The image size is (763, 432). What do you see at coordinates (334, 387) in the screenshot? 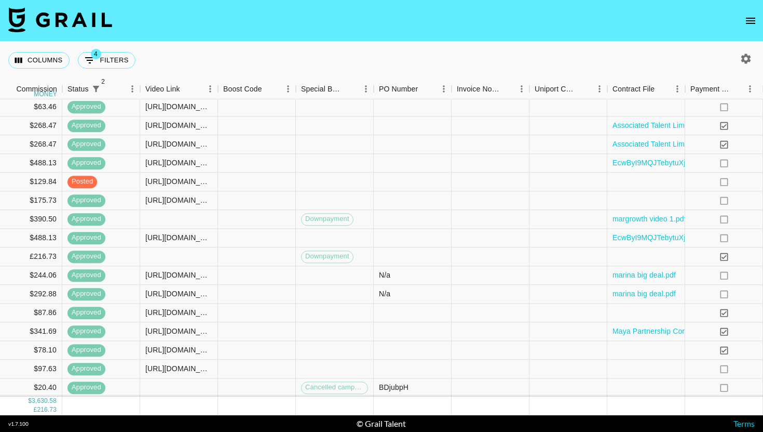
I see `span: Cancelled campaign production fee` at bounding box center [334, 387].